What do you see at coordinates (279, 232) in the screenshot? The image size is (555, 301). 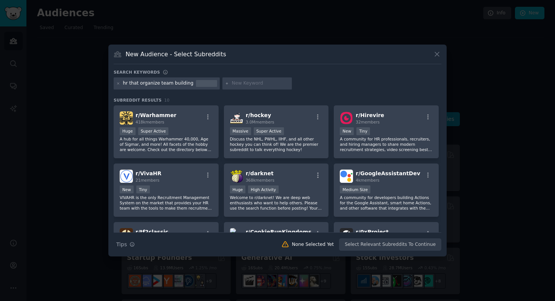 I see `span: r/ CookieRunKingdoms` at bounding box center [279, 232].